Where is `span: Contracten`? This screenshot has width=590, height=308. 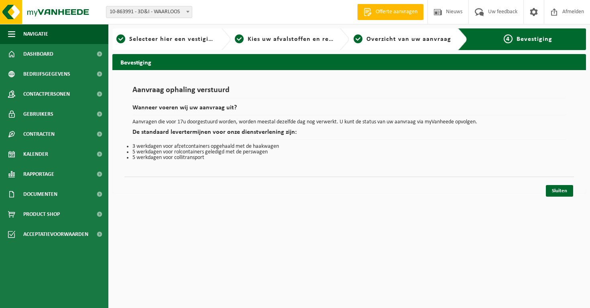 span: Contracten is located at coordinates (39, 134).